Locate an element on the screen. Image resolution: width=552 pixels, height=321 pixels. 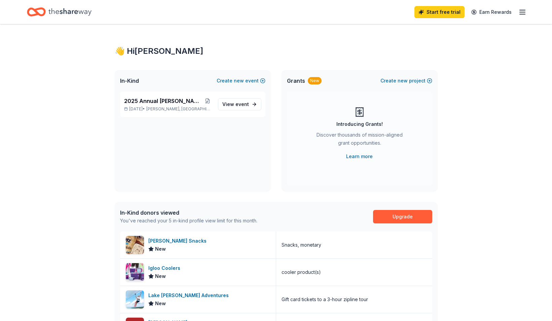
img: Image for Utz Snacks is located at coordinates (135, 245).